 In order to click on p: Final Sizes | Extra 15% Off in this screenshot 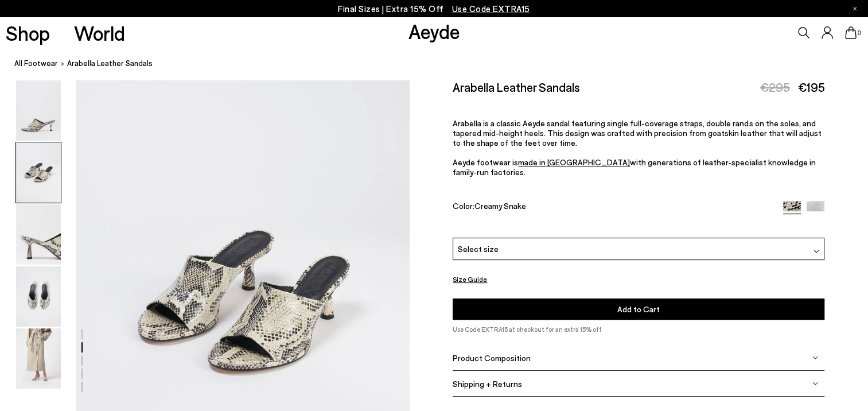, I will do `click(433, 9)`.